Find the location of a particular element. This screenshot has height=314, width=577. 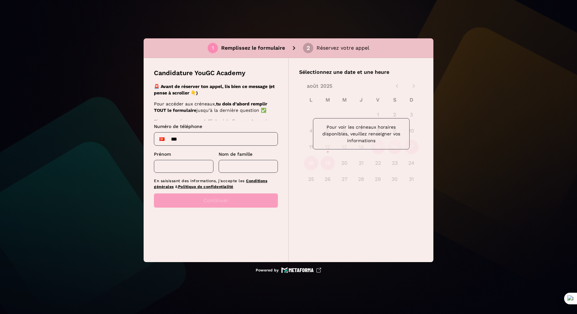

span: Numéro de téléphone is located at coordinates (178, 126).